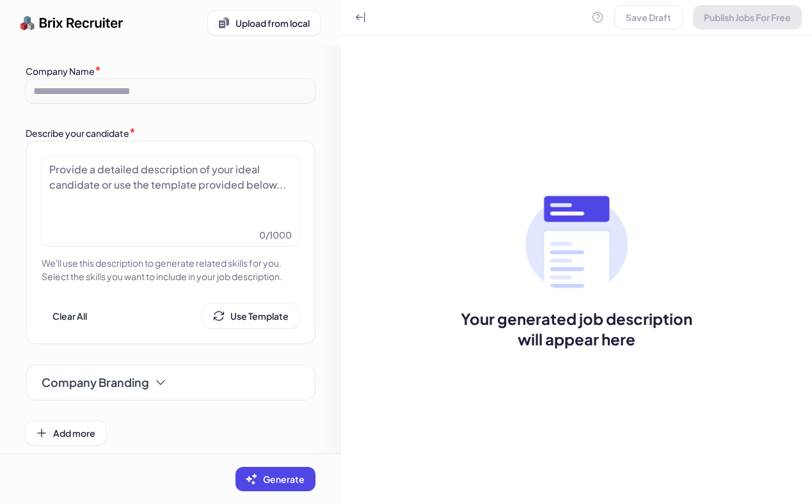  Describe the element at coordinates (60, 71) in the screenshot. I see `label: Company Name` at that location.